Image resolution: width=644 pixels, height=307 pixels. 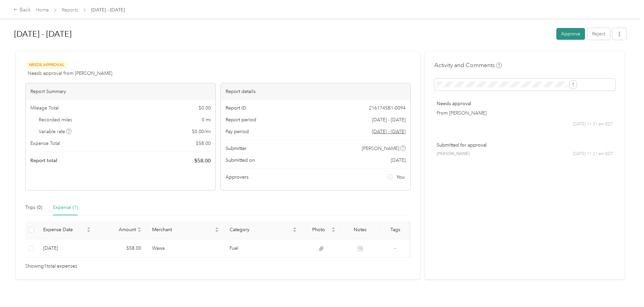 What do you see at coordinates (204, 108) in the screenshot?
I see `span: $ 0.00` at bounding box center [204, 108].